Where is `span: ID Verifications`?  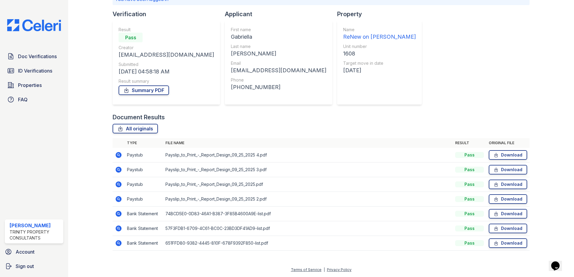
span: ID Verifications is located at coordinates (35, 71).